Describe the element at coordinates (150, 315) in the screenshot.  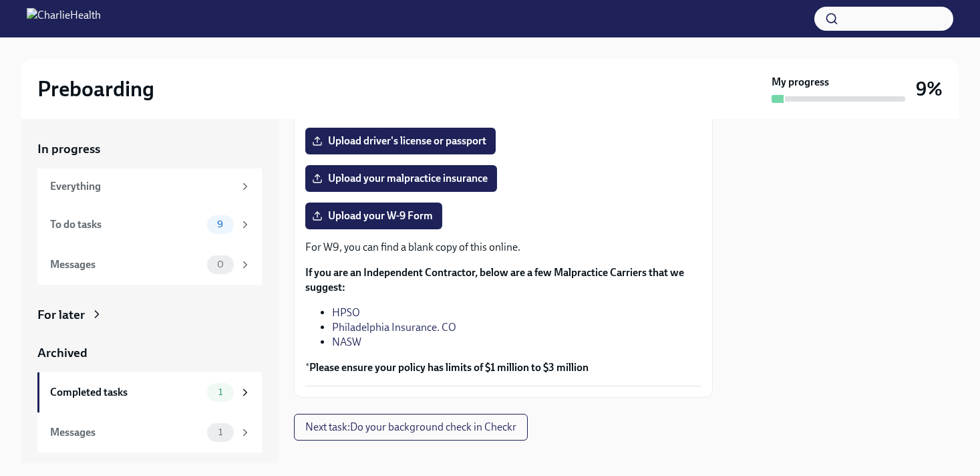
I see `a: For later` at that location.